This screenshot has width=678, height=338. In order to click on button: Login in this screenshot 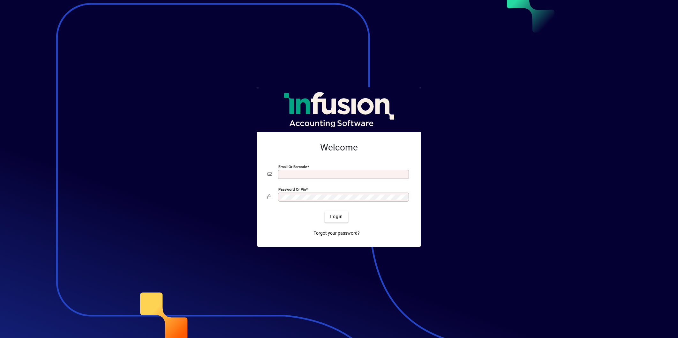, I will do `click(336, 217)`.